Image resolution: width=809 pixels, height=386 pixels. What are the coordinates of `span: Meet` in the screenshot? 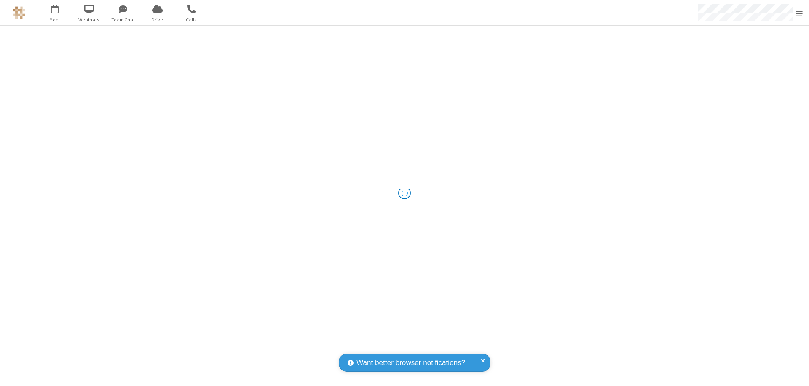 It's located at (55, 20).